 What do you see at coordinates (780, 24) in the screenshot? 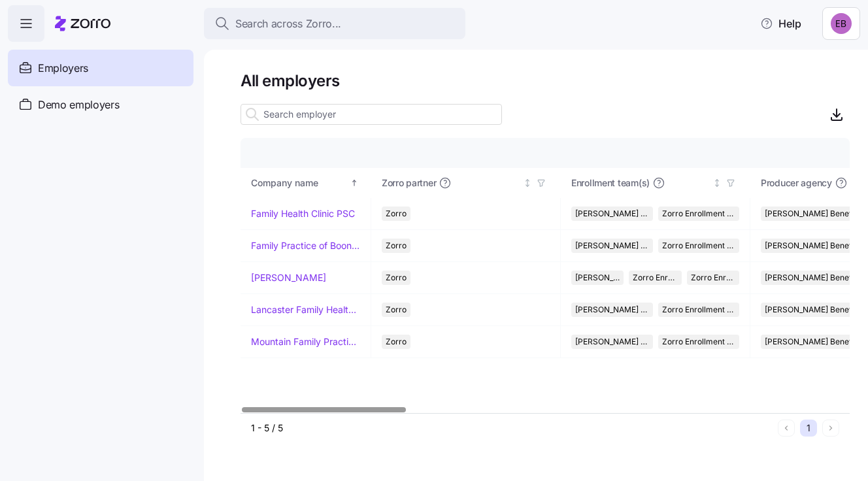
I see `span: Help` at bounding box center [780, 24].